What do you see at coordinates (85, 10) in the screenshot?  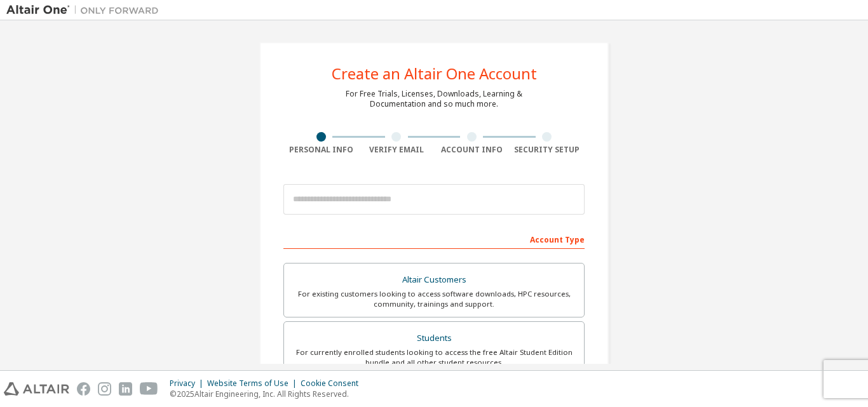 I see `img: Altair One` at bounding box center [85, 10].